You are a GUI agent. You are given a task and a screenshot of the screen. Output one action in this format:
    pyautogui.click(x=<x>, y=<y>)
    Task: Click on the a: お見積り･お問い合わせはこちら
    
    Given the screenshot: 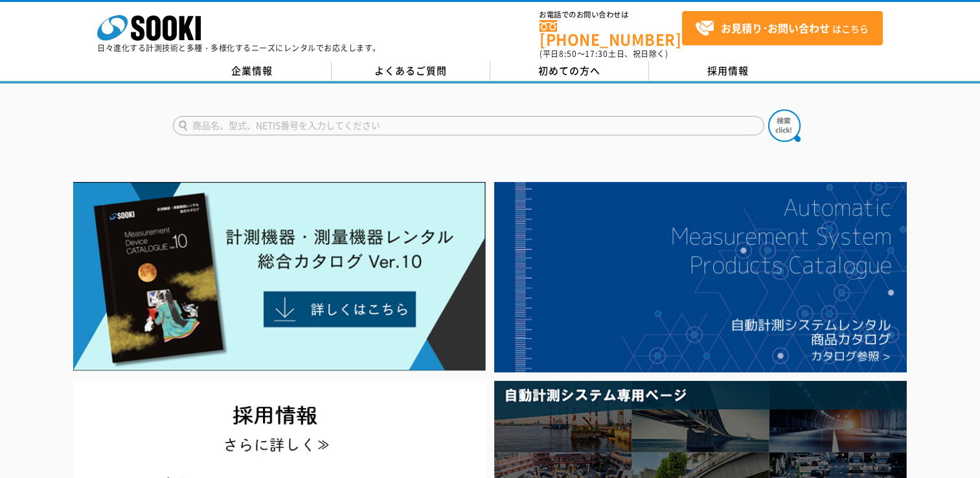 What is the action you would take?
    pyautogui.click(x=782, y=28)
    